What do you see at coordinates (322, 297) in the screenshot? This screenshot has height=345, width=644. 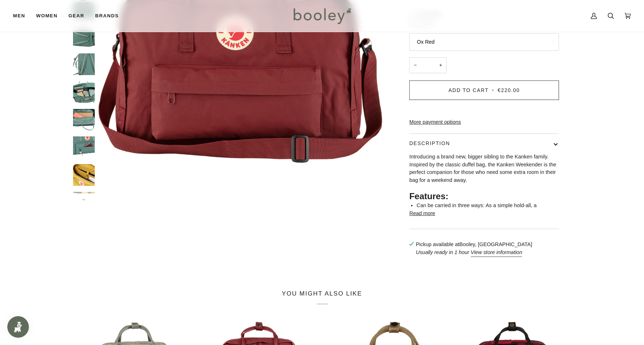 I see `h2: You might also like` at bounding box center [322, 297].